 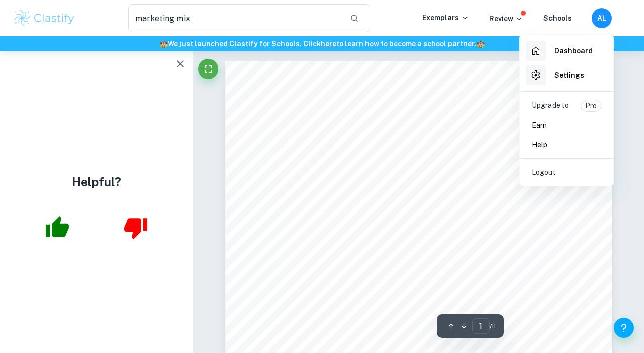 I want to click on a: Dashboard, so click(x=567, y=51).